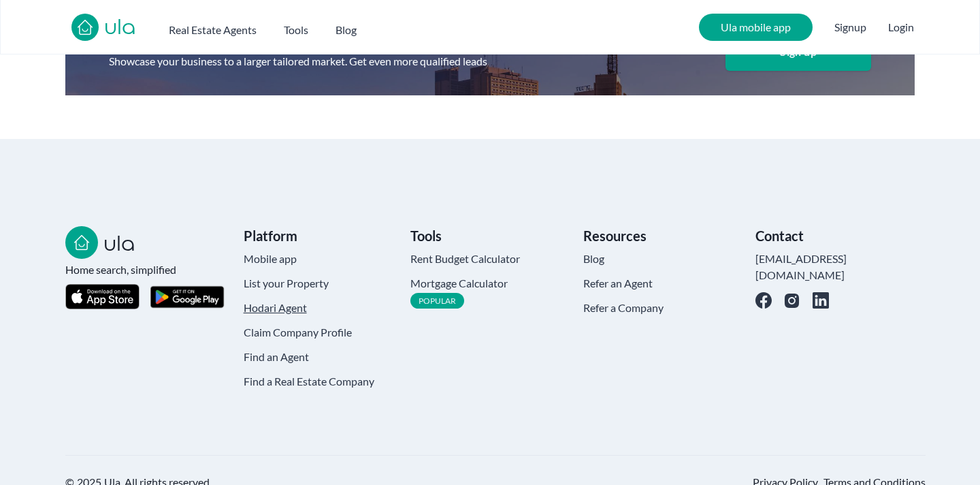 The image size is (980, 485). Describe the element at coordinates (437, 300) in the screenshot. I see `span: Popular` at that location.